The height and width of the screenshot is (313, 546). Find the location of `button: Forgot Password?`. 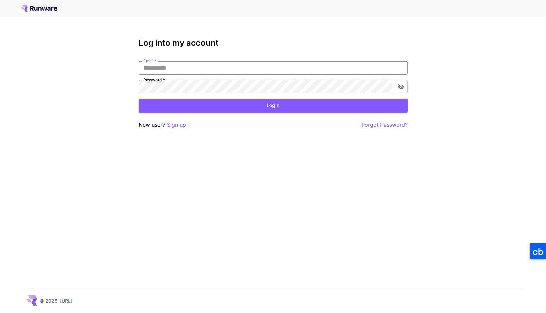

button: Forgot Password? is located at coordinates (385, 125).